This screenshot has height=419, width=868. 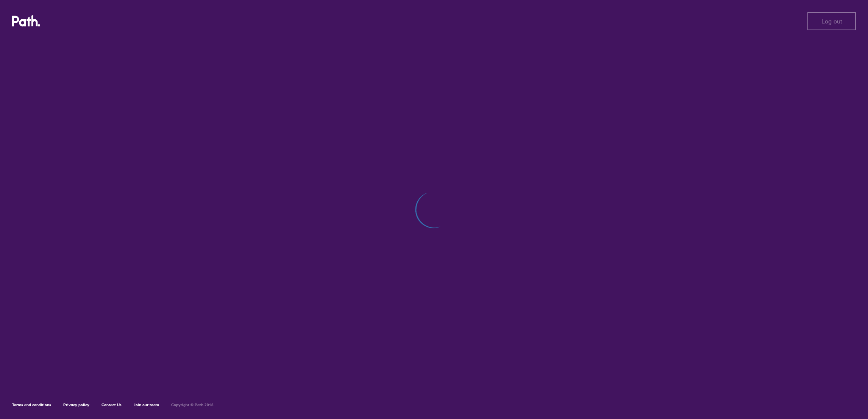 I want to click on a: Terms and conditions, so click(x=32, y=405).